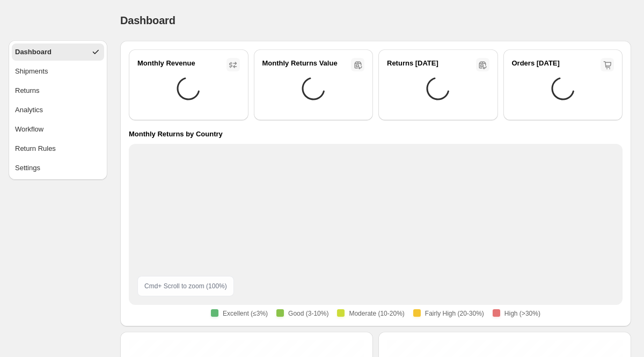  What do you see at coordinates (245, 313) in the screenshot?
I see `span: Excellent (≤3%)` at bounding box center [245, 313].